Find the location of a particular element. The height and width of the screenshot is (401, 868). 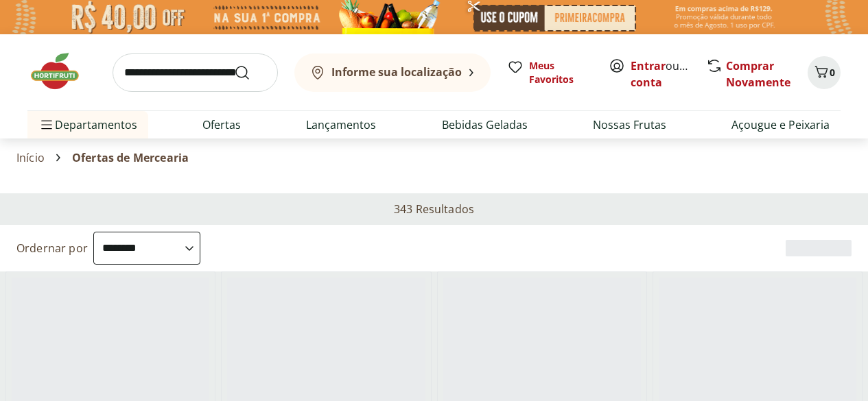

button: Menu is located at coordinates (46, 125).